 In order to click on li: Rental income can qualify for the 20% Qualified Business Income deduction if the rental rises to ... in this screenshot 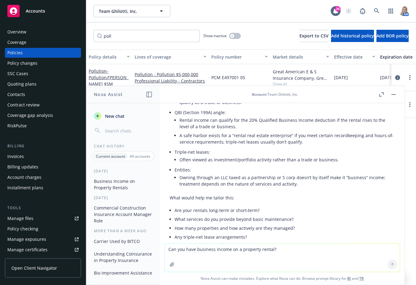, I will do `click(287, 123)`.